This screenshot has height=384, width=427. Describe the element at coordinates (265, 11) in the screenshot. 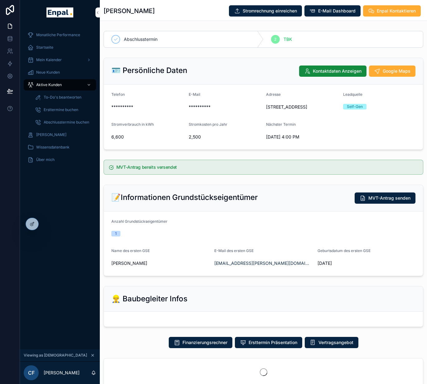

I see `button: Stromrechnung einreichen` at that location.